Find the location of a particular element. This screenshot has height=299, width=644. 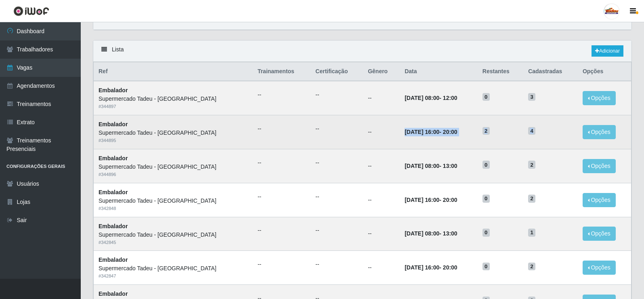

span: 3 is located at coordinates (532, 97).